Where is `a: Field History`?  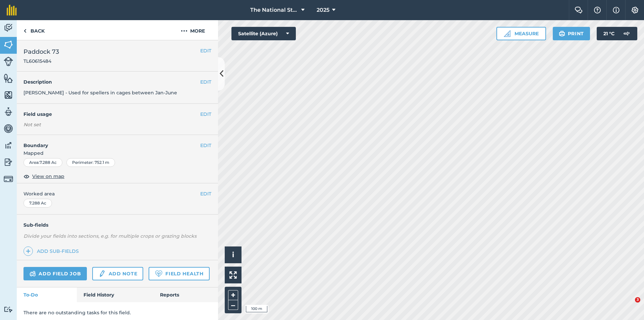 a: Field History is located at coordinates (114, 294).